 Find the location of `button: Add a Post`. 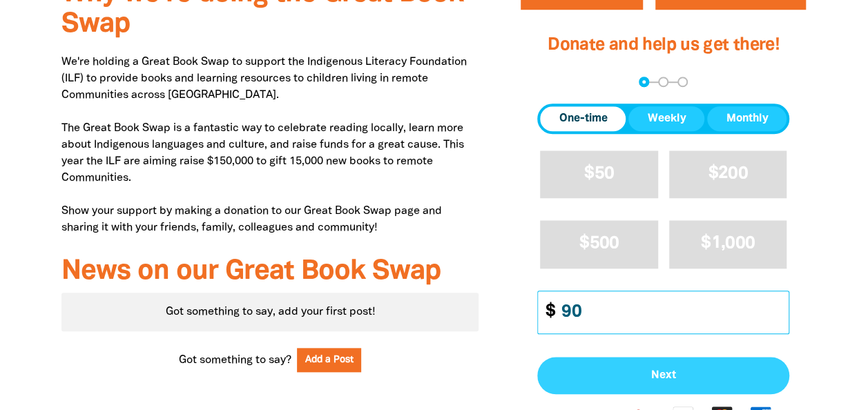

button: Add a Post is located at coordinates (330, 360).